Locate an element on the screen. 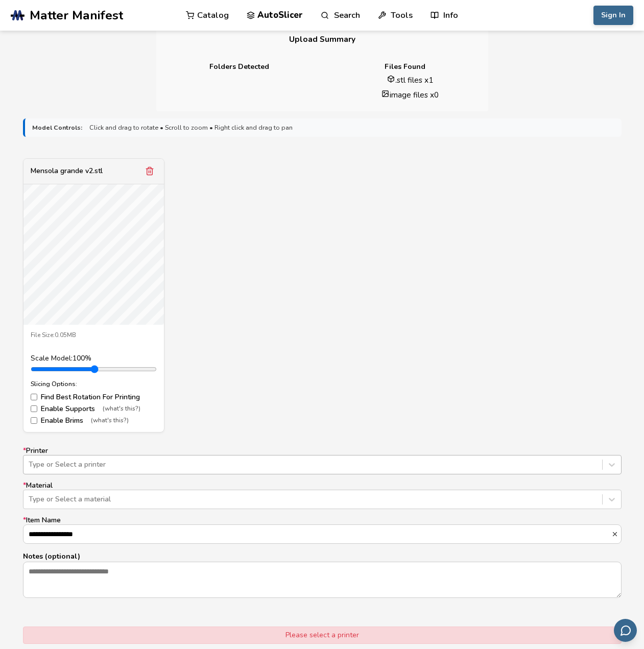 This screenshot has height=649, width=644. label: Find Best Rotation For Printing is located at coordinates (93, 397).